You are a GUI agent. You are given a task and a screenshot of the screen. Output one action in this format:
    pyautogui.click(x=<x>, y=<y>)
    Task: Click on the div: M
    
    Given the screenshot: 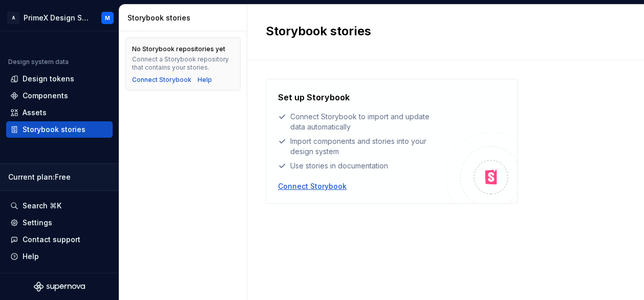 What is the action you would take?
    pyautogui.click(x=108, y=18)
    